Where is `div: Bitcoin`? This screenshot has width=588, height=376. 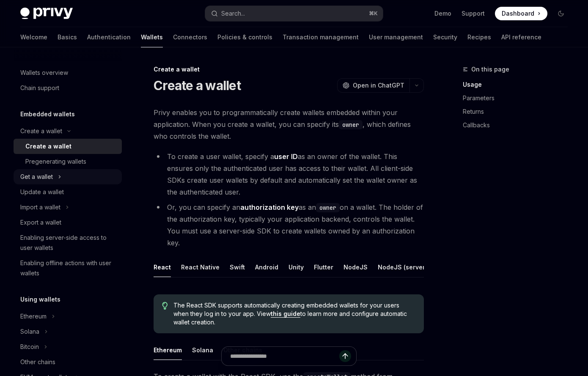 div: Bitcoin is located at coordinates (30, 347).